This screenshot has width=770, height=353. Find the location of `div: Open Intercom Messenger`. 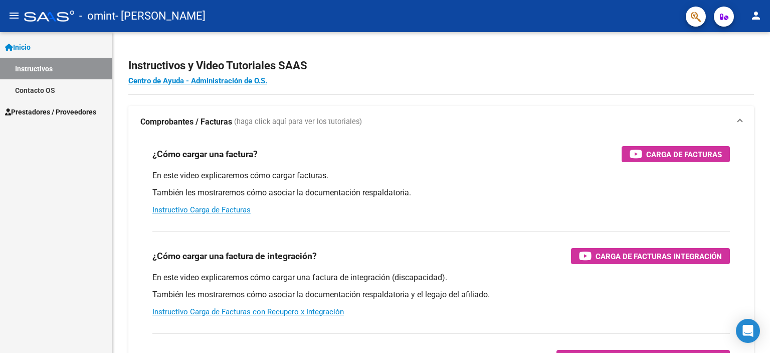

div: Open Intercom Messenger is located at coordinates (748, 331).